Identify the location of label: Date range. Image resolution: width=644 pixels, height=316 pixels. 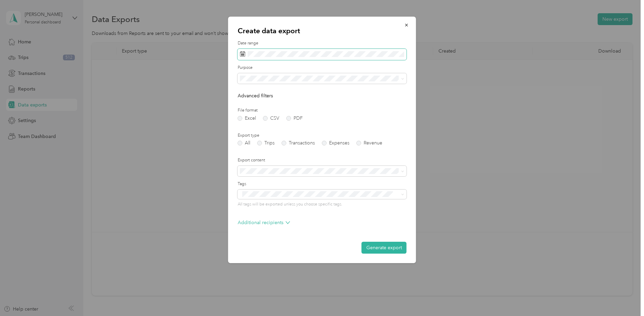
(322, 43).